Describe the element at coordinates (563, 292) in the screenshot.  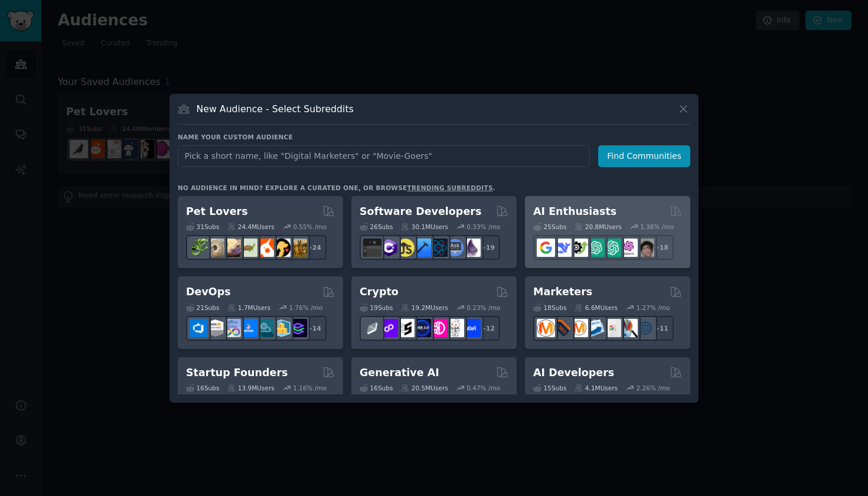
I see `h2: Marketers` at that location.